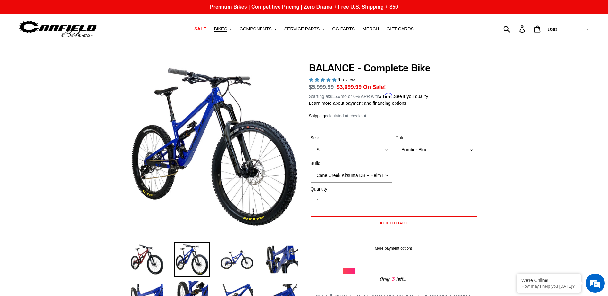 The width and height of the screenshot is (608, 296). What do you see at coordinates (200, 29) in the screenshot?
I see `span: SALE` at bounding box center [200, 29].